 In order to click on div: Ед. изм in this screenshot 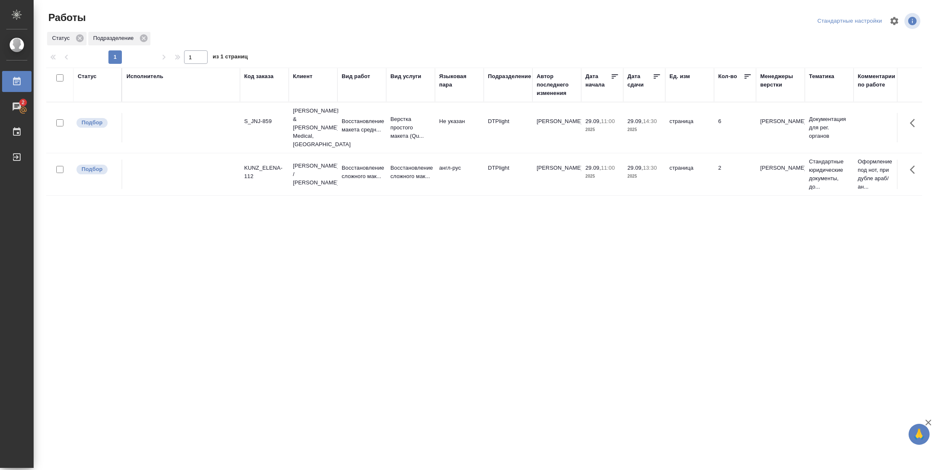, I will do `click(679, 76)`.